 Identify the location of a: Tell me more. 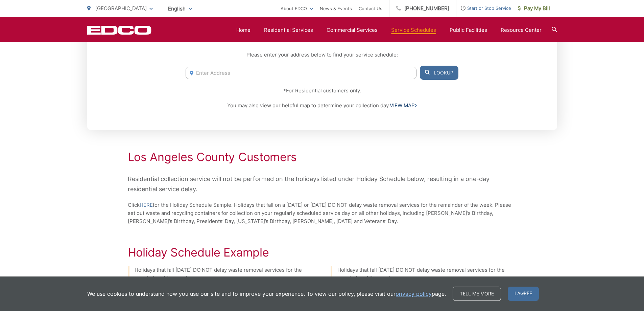
(477, 294).